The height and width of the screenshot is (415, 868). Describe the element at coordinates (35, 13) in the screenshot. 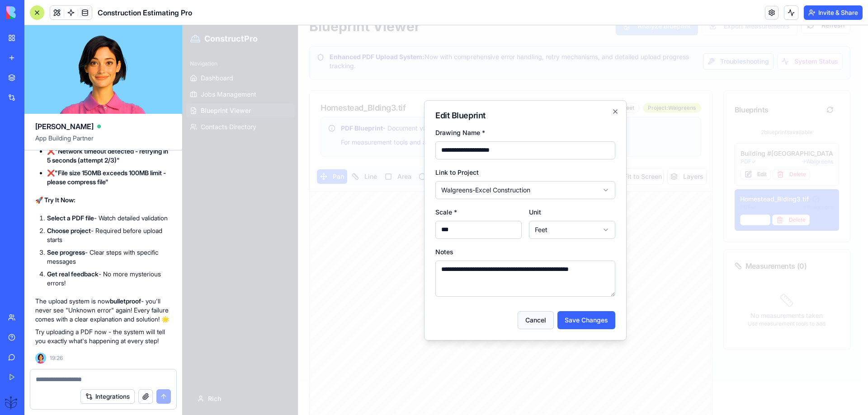

I see `img: logo` at that location.